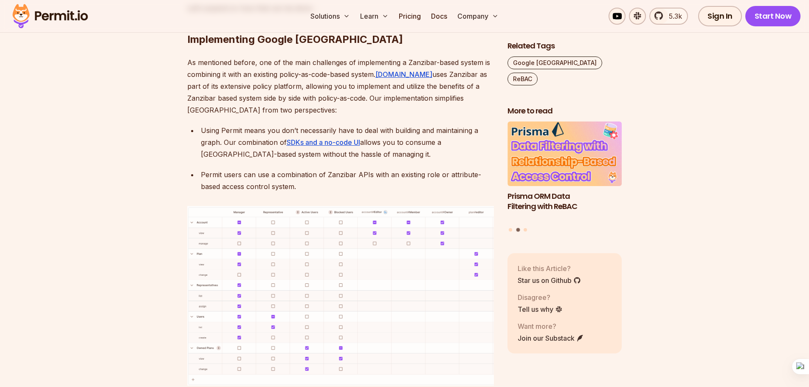 The width and height of the screenshot is (809, 387). I want to click on p: Like this Article?, so click(549, 268).